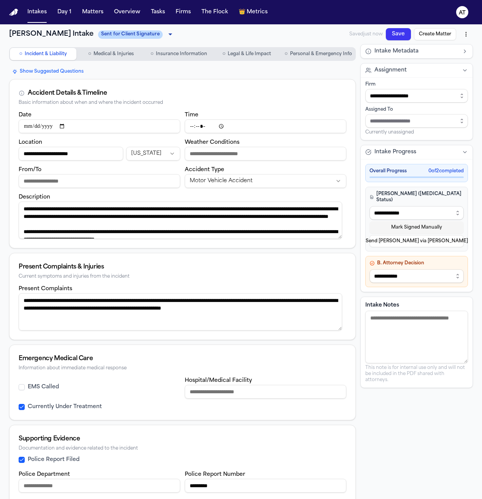 This screenshot has width=482, height=499. Describe the element at coordinates (265, 392) in the screenshot. I see `input: Hospital or medical facility` at that location.